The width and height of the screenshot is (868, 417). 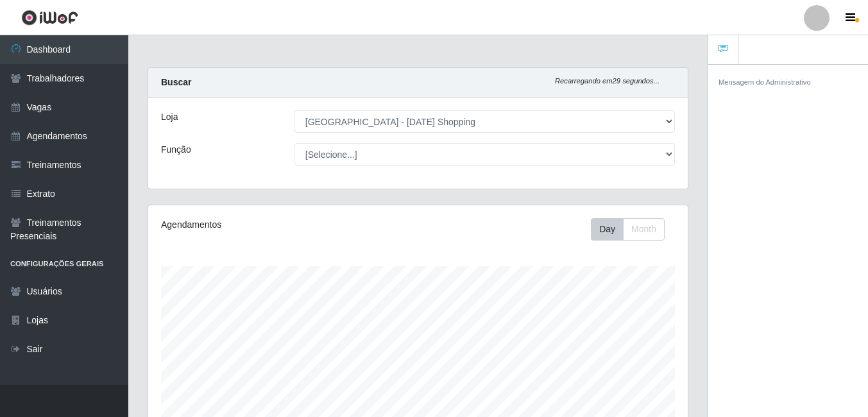 I want to click on div: Agendamentos, so click(x=262, y=225).